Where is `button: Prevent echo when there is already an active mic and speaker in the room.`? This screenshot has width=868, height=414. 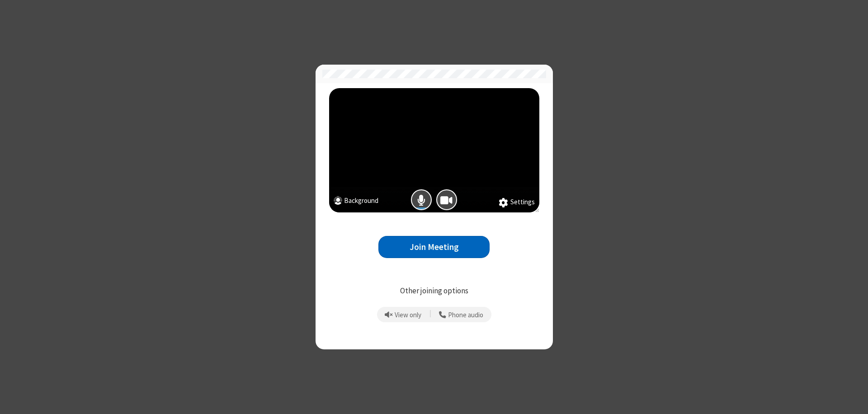
button: Prevent echo when there is already an active mic and speaker in the room. is located at coordinates (404, 315).